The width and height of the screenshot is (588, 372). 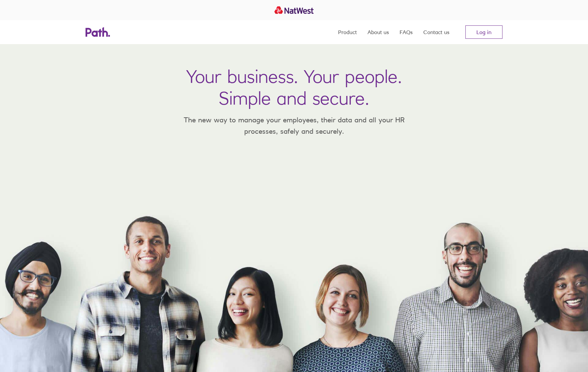 I want to click on a: Contact us, so click(x=436, y=32).